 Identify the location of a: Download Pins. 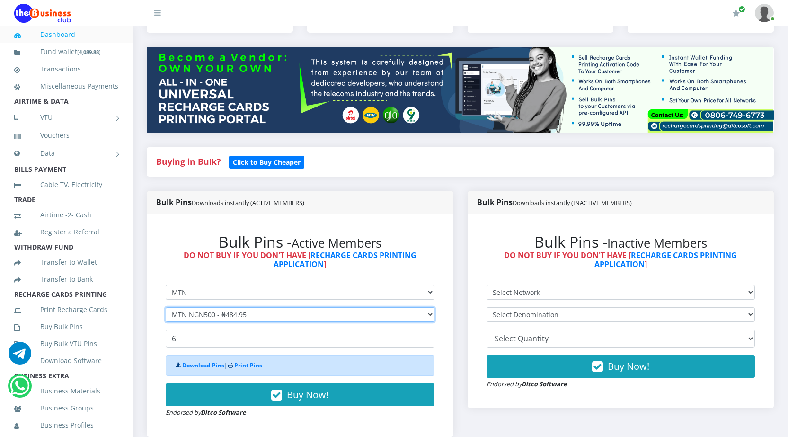
(203, 365).